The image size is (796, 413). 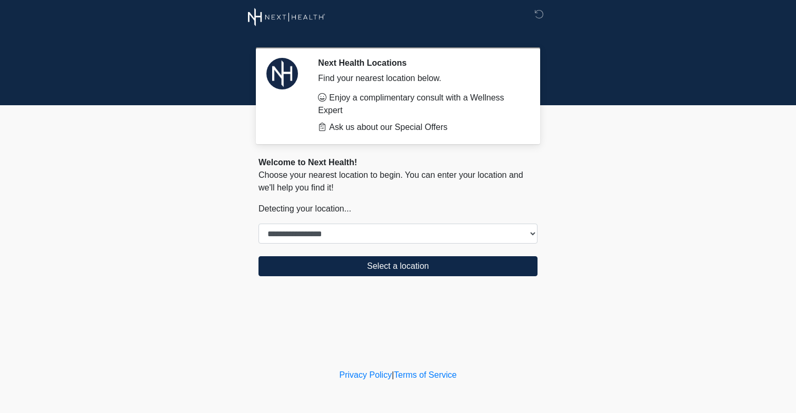 What do you see at coordinates (366, 375) in the screenshot?
I see `a: Privacy Policy` at bounding box center [366, 375].